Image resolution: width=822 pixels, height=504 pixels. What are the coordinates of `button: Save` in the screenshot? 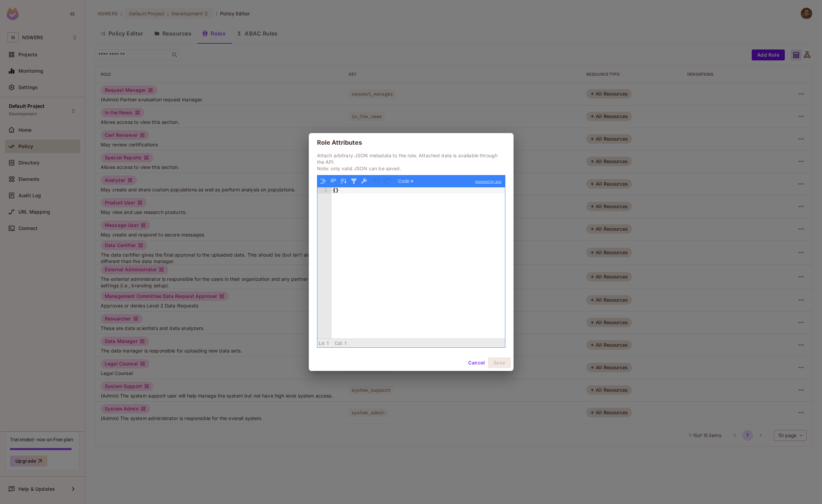 It's located at (499, 363).